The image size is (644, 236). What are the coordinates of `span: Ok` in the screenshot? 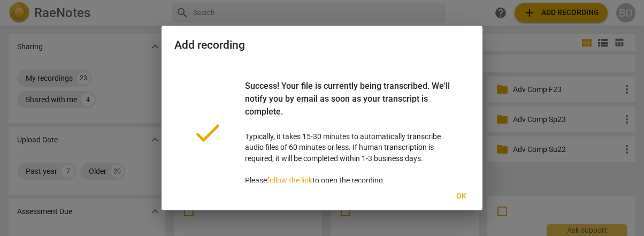 It's located at (461, 197).